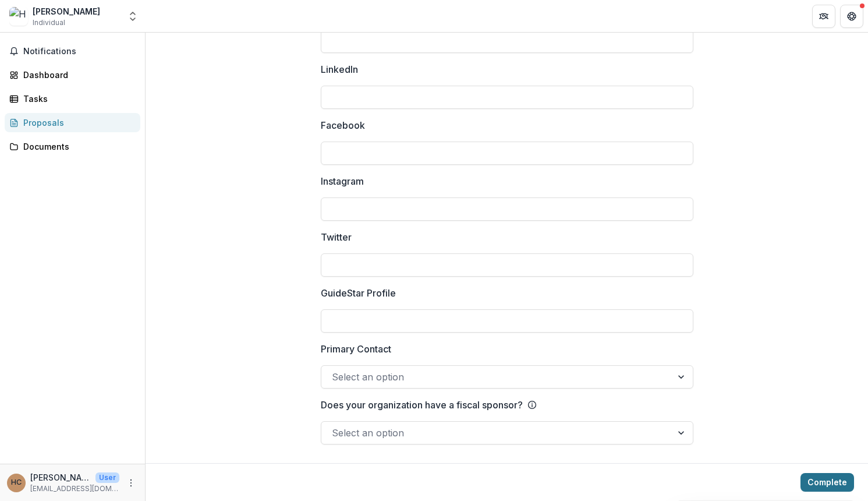 The image size is (868, 501). Describe the element at coordinates (421, 405) in the screenshot. I see `p: Does your organization have a fiscal sponsor?` at that location.